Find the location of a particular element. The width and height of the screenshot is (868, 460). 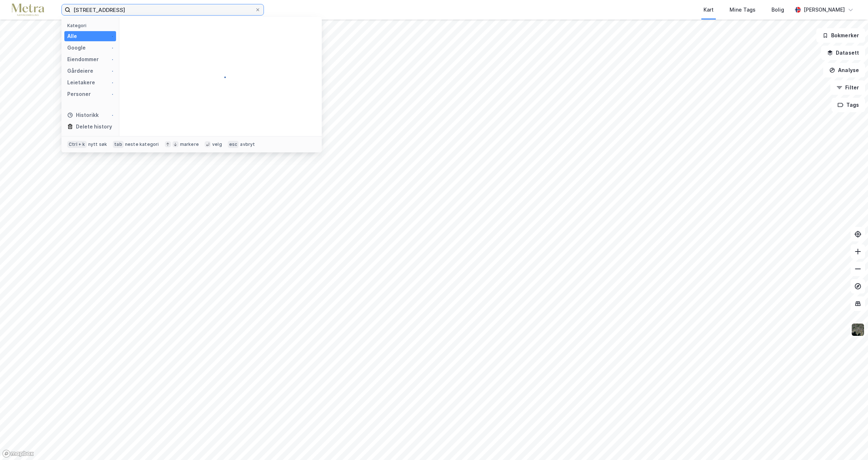

div: nytt søk is located at coordinates (98, 144).